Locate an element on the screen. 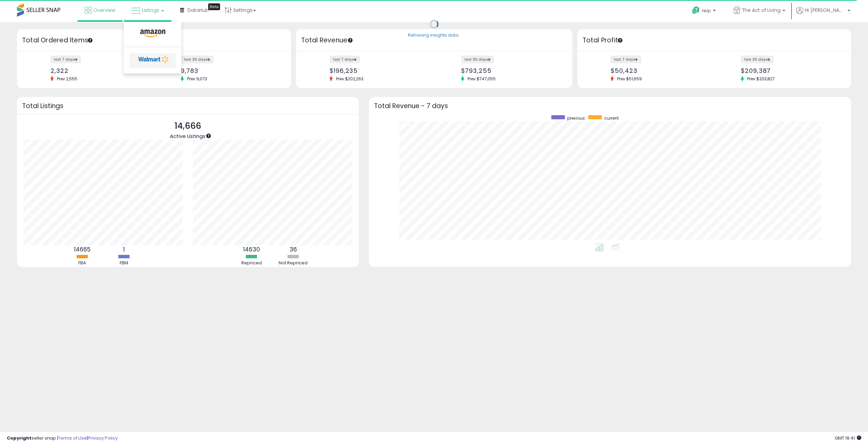  span: Active Listings is located at coordinates (187, 136).